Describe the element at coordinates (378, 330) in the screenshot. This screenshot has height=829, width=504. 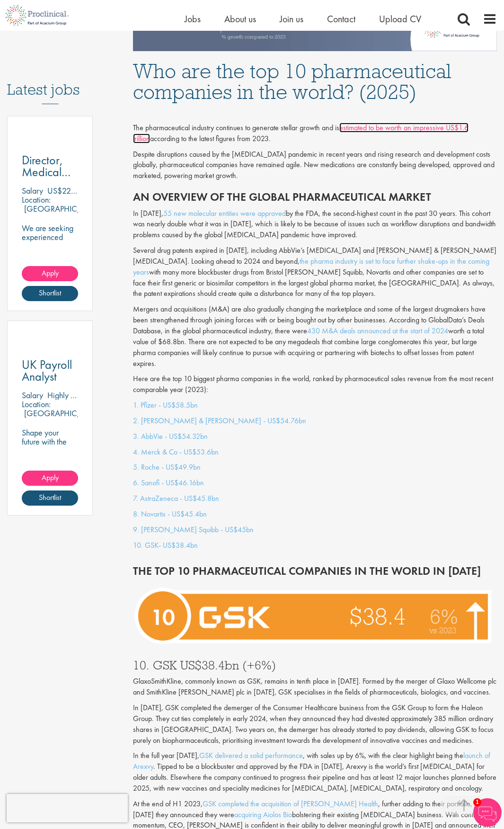
I see `a: 430 M&A deals announced at the start of 2024` at that location.